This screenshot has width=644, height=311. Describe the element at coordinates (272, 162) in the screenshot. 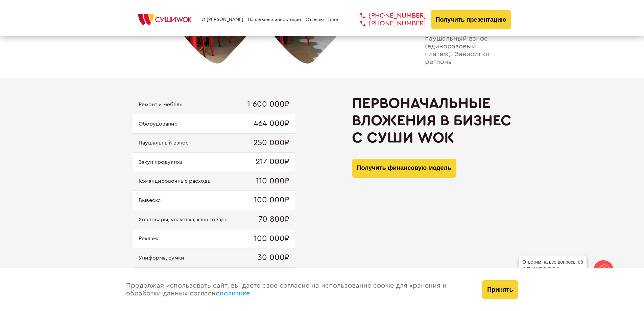

I see `span: 217 000₽` at that location.